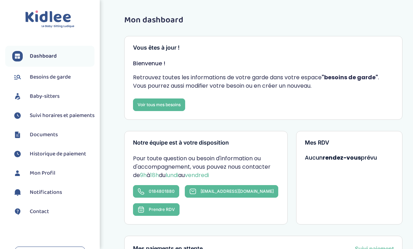  Describe the element at coordinates (17, 193) in the screenshot. I see `img: notification.svg` at that location.